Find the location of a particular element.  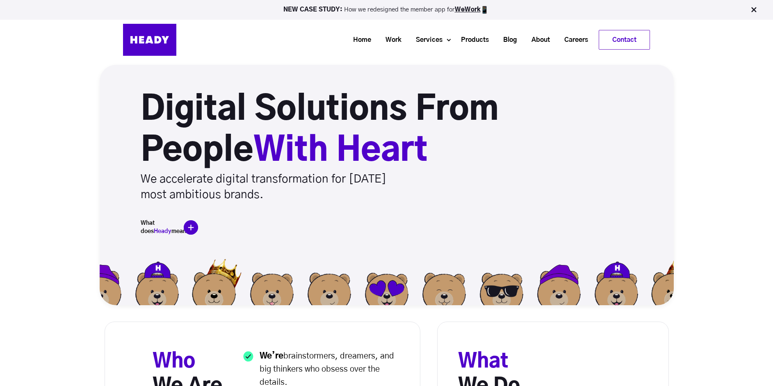

img: Heady_Logo_Web-01 (1) is located at coordinates (150, 40).